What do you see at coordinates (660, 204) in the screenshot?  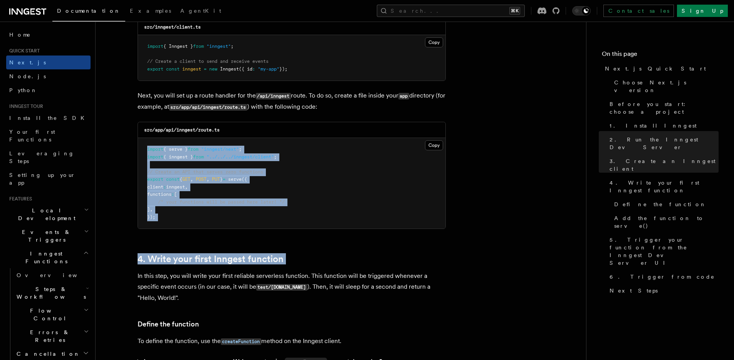 I see `span: Define the function` at bounding box center [660, 204].